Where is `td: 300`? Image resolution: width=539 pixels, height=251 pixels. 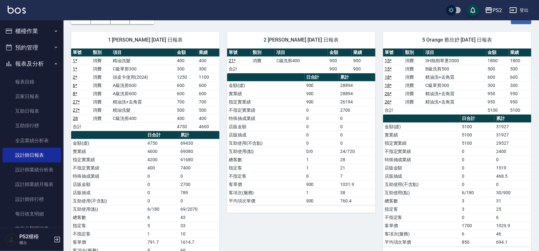 td: 300 is located at coordinates (186, 69).